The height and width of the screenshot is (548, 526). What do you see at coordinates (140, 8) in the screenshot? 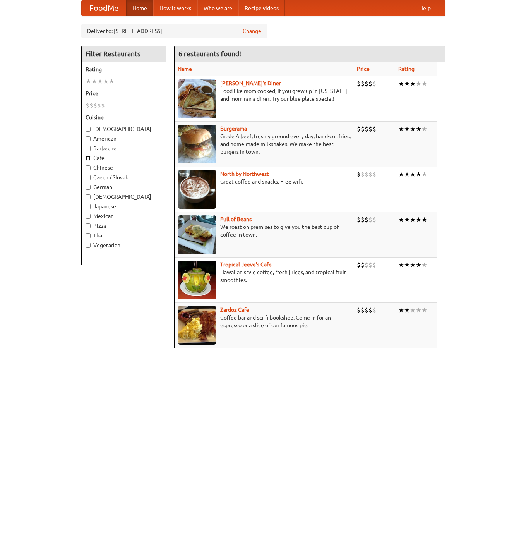
I see `a: Home` at bounding box center [140, 8].